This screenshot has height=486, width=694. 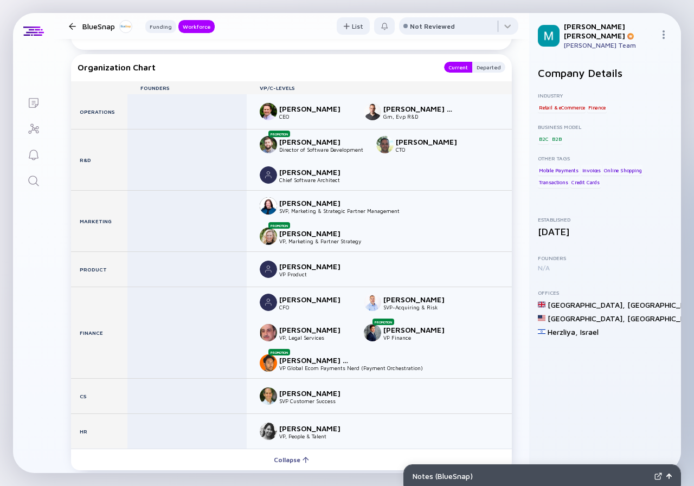 I want to click on img: Joel The Payments Guy Czuba picture, so click(x=268, y=363).